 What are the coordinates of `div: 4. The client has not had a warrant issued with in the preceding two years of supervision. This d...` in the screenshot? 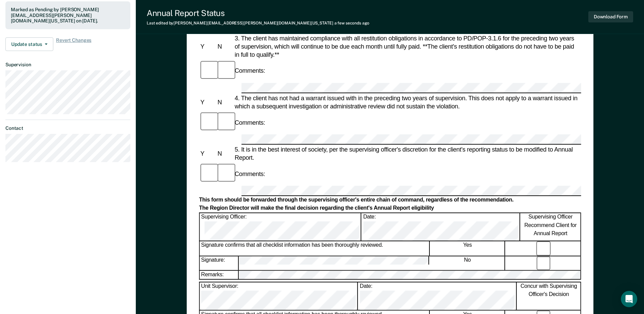 It's located at (407, 102).